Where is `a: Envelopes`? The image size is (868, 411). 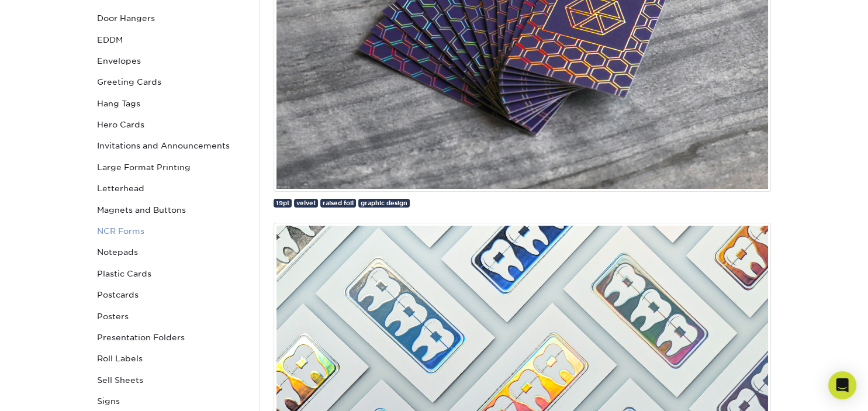 a: Envelopes is located at coordinates (172, 61).